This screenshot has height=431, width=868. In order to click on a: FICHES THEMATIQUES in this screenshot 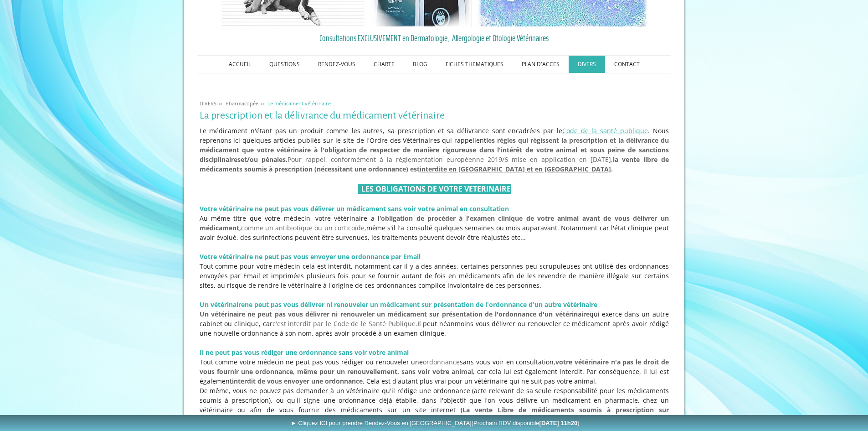, I will do `click(474, 64)`.